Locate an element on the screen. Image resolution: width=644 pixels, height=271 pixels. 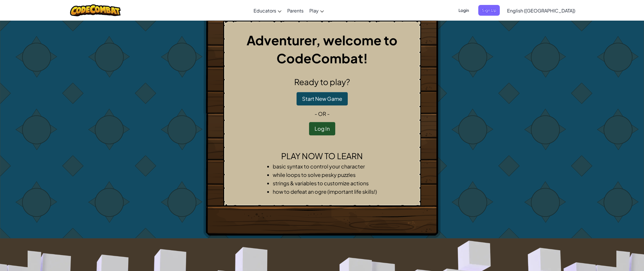
button: Log In is located at coordinates (322, 129).